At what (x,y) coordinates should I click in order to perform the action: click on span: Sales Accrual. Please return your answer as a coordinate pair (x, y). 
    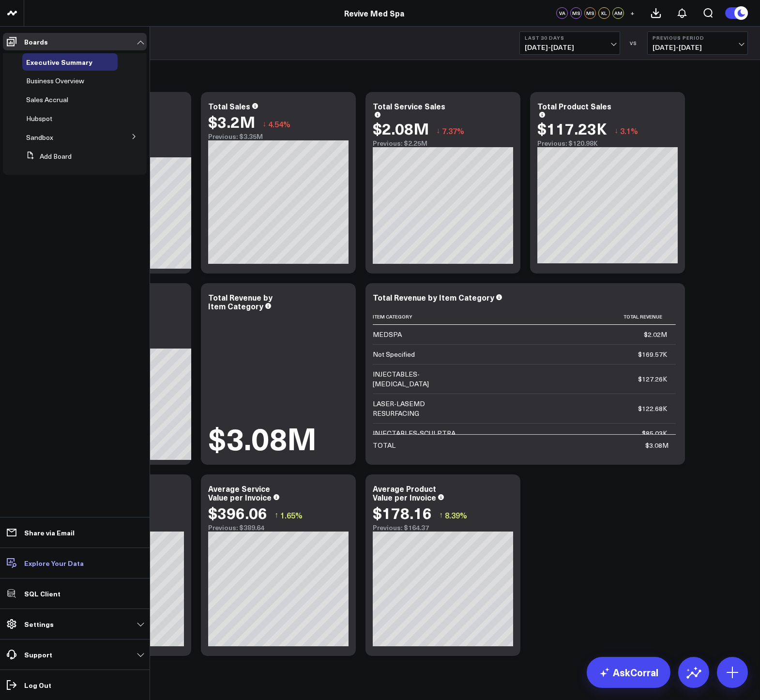
    Looking at the image, I should click on (47, 99).